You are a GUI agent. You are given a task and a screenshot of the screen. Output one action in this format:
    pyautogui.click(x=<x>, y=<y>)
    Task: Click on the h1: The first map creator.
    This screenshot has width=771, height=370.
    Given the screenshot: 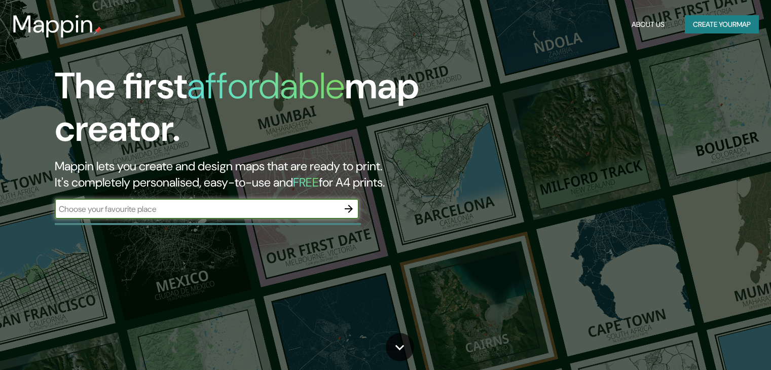 What is the action you would take?
    pyautogui.click(x=247, y=112)
    